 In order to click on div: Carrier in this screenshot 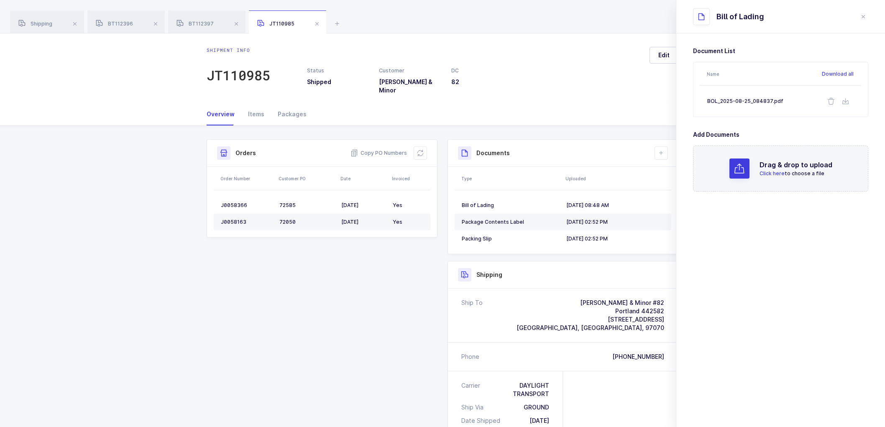, I will do `click(472, 390)`.